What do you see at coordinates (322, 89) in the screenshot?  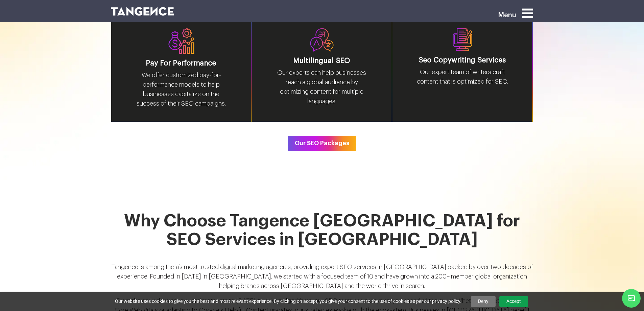 I see `p: Our experts can help businesses reach a global audience by optimizing content for multiple langua...` at bounding box center [322, 89].